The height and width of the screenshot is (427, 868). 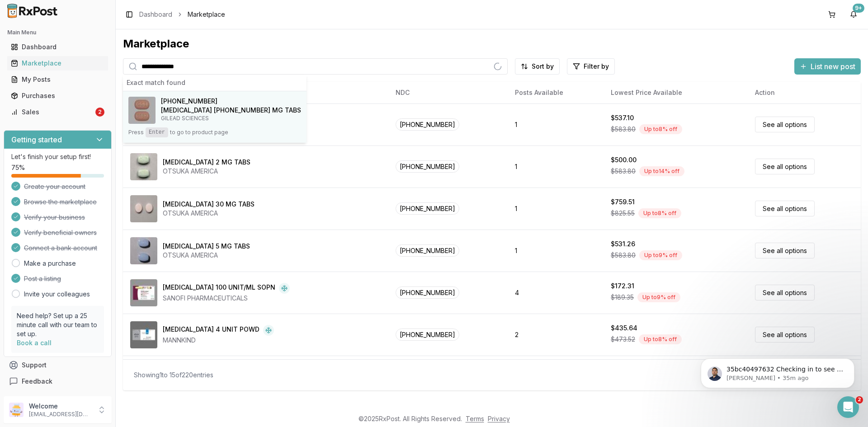 What do you see at coordinates (597, 67) in the screenshot?
I see `span: Filter by` at bounding box center [597, 67].